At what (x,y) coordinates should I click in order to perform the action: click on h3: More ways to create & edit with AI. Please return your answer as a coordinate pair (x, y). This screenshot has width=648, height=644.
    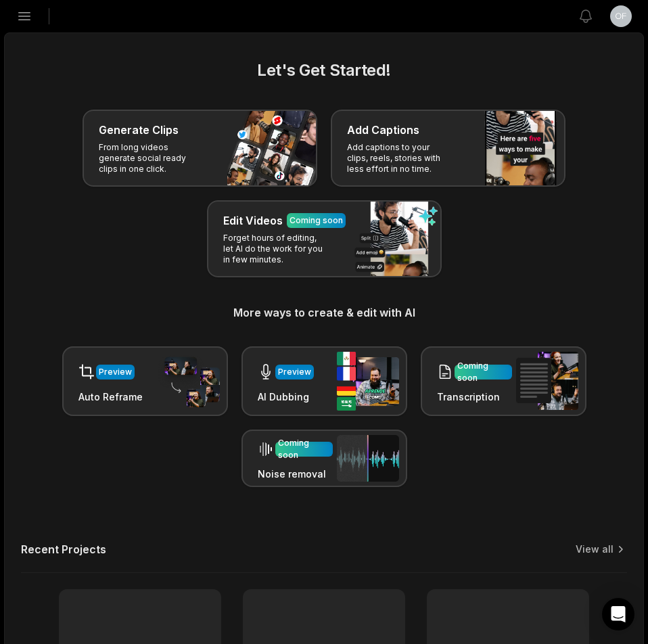
    Looking at the image, I should click on (324, 313).